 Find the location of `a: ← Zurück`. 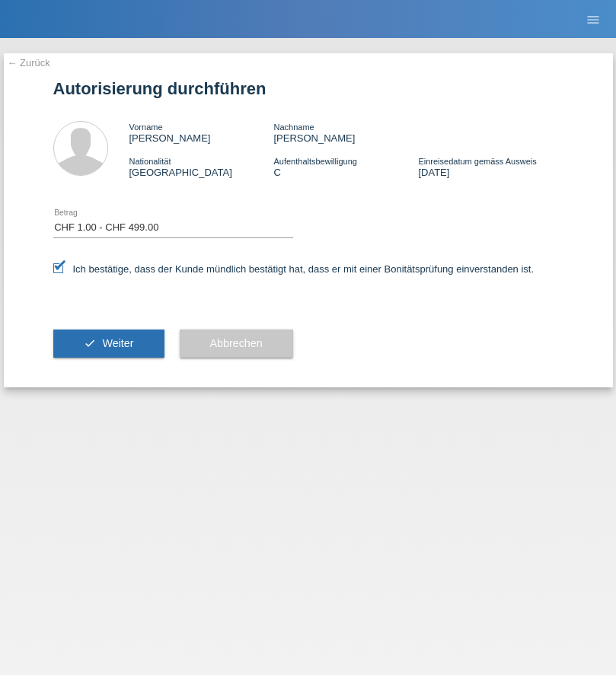

a: ← Zurück is located at coordinates (29, 62).